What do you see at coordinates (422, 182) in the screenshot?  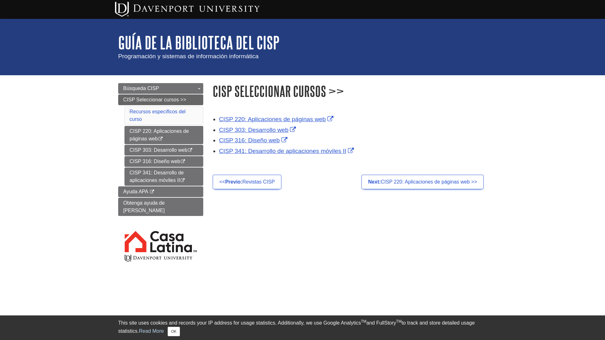 I see `a: Next:CISP 220: Aplicaciones de páginas web >>` at bounding box center [422, 182].